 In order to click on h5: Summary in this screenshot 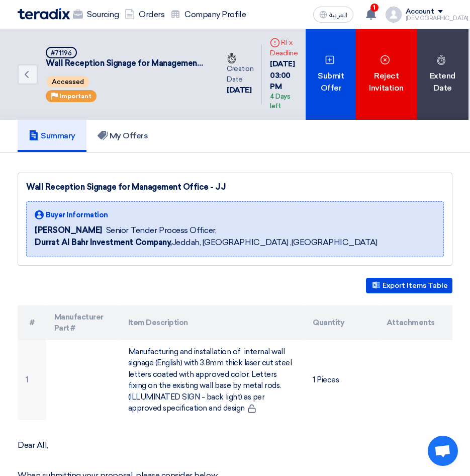, I will do `click(52, 136)`.